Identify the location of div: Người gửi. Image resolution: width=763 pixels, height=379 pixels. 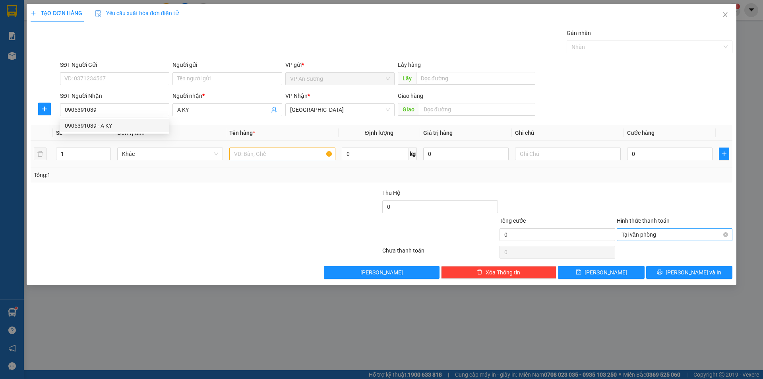
(227, 65).